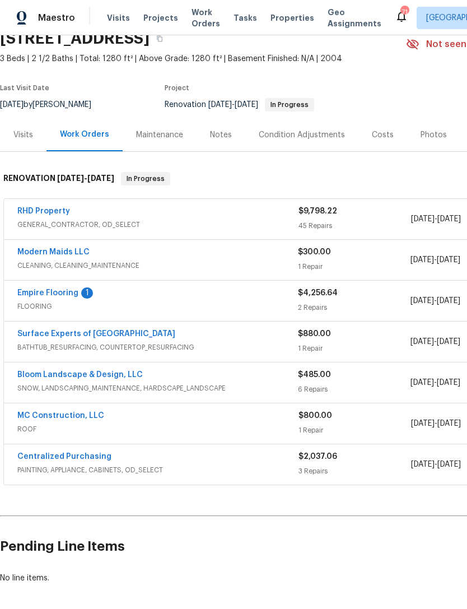 The width and height of the screenshot is (467, 609). I want to click on div: 71, so click(404, 12).